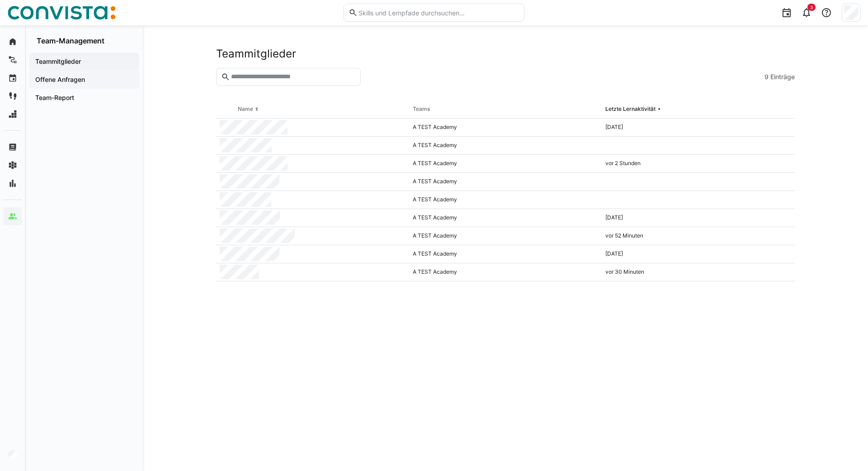  Describe the element at coordinates (766, 77) in the screenshot. I see `span: 9` at that location.